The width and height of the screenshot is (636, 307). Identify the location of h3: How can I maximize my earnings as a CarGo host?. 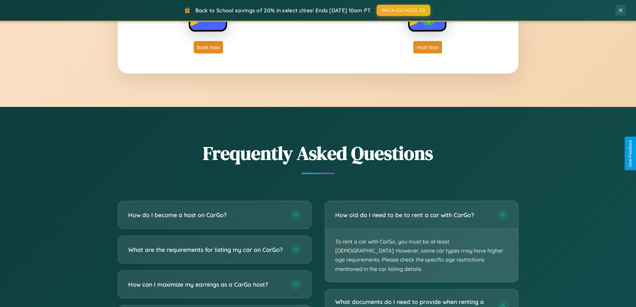
(206, 284).